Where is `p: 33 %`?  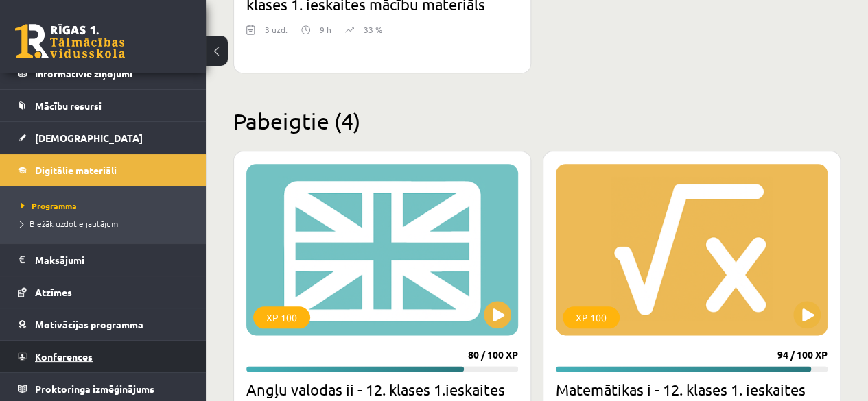
p: 33 % is located at coordinates (373, 29).